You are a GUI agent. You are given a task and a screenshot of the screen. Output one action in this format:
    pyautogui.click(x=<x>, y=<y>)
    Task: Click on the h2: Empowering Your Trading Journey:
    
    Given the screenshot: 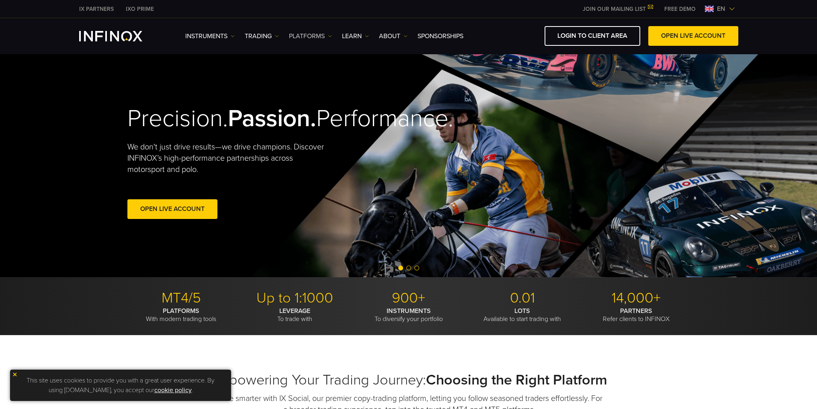 What is the action you would take?
    pyautogui.click(x=409, y=380)
    